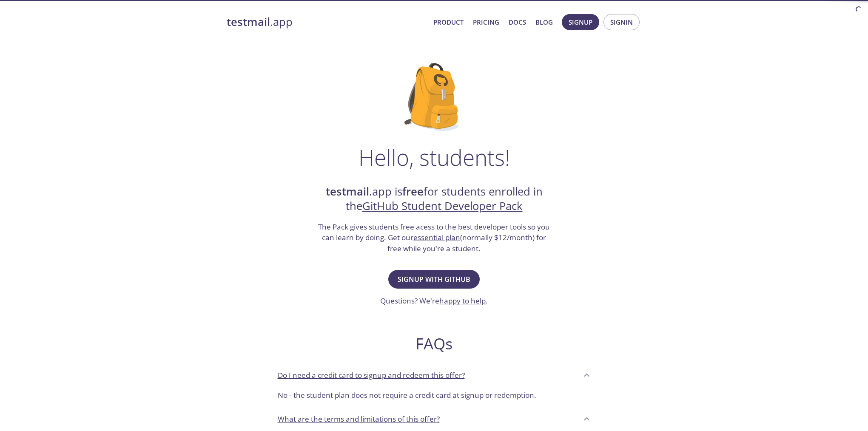  I want to click on strong: free, so click(413, 192).